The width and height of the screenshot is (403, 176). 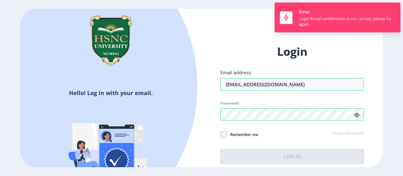 What do you see at coordinates (348, 133) in the screenshot?
I see `a: Forgot Password?` at bounding box center [348, 133].